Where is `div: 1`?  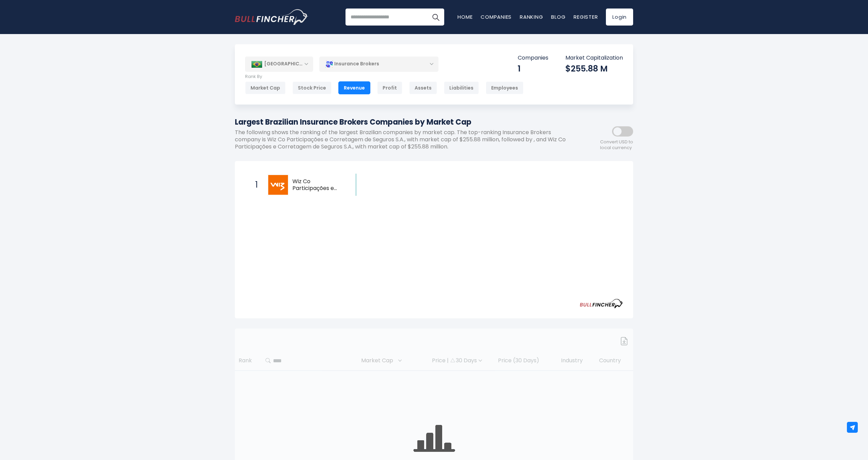 div: 1 is located at coordinates (533, 68).